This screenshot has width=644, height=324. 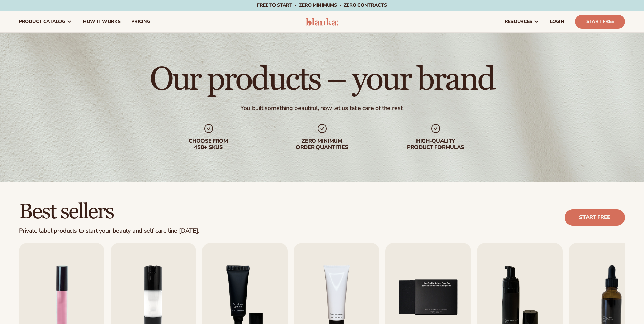 I want to click on span: LOGIN, so click(x=557, y=22).